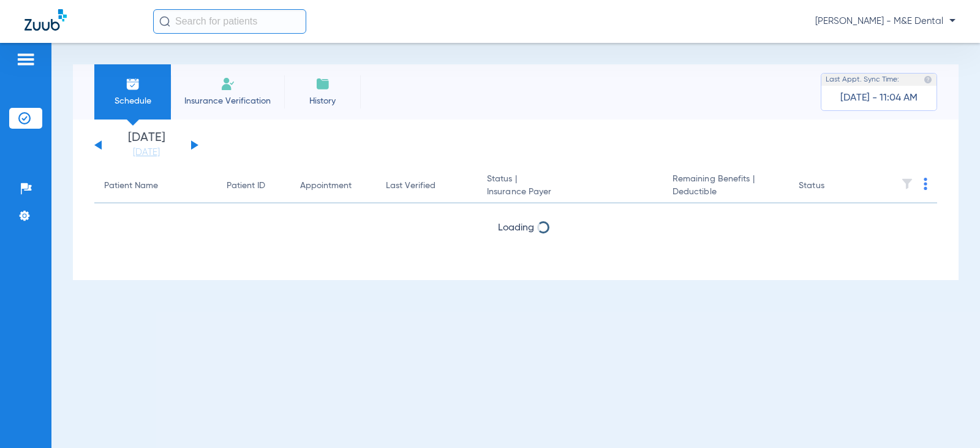 This screenshot has height=448, width=980. What do you see at coordinates (925, 184) in the screenshot?
I see `img: group-dot-blue.svg` at bounding box center [925, 184].